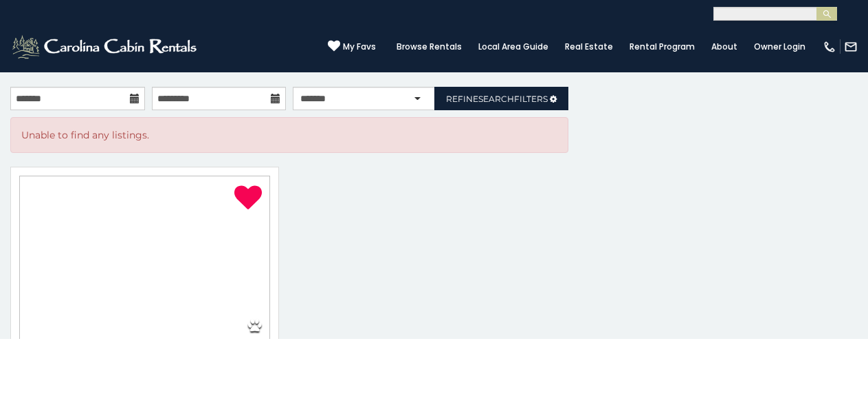  Describe the element at coordinates (429, 46) in the screenshot. I see `a: Browse Rentals` at that location.